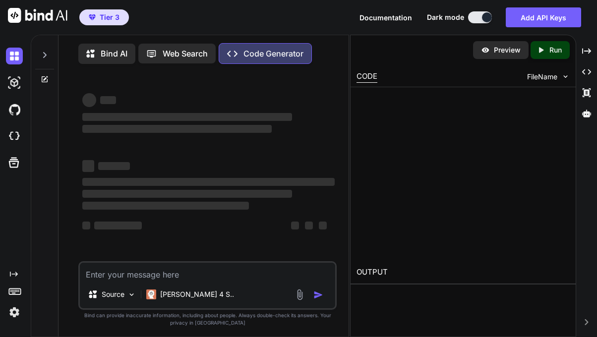  Describe the element at coordinates (14, 56) in the screenshot. I see `img: darkChat` at that location.